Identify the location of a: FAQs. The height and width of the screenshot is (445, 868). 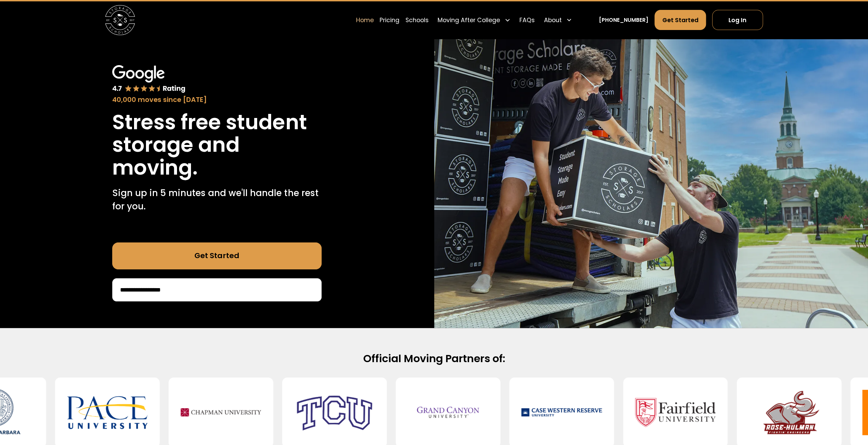
(527, 20).